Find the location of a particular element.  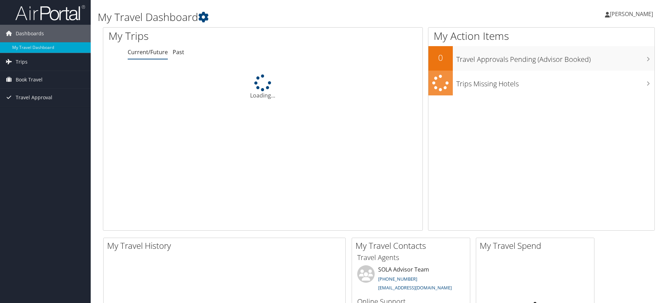

a: Current/Future is located at coordinates (148, 52).